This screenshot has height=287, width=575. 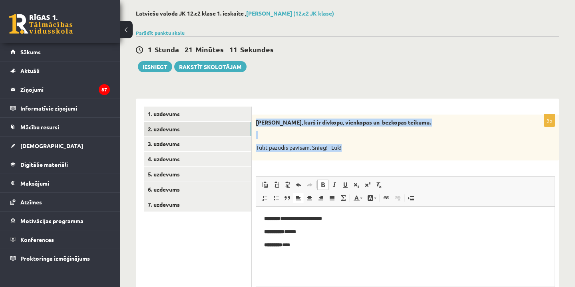 I want to click on a: Отменить (⌘+Z), so click(x=298, y=185).